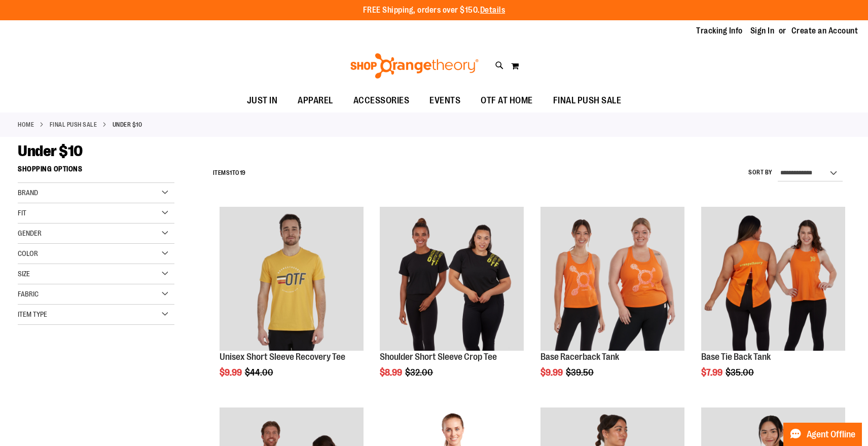 The height and width of the screenshot is (446, 868). Describe the element at coordinates (492, 10) in the screenshot. I see `a: Details` at that location.